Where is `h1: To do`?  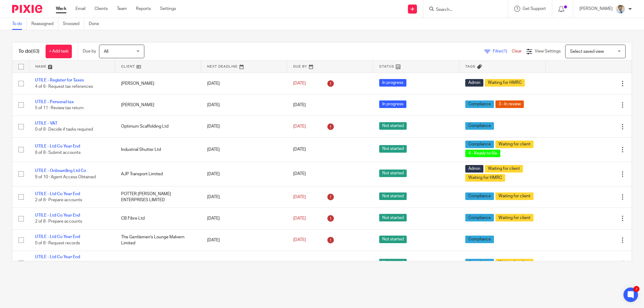
h1: To do is located at coordinates (29, 51).